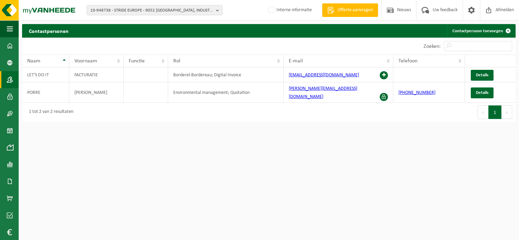 The height and width of the screenshot is (240, 519). Describe the element at coordinates (86, 61) in the screenshot. I see `span: Voornaam` at that location.